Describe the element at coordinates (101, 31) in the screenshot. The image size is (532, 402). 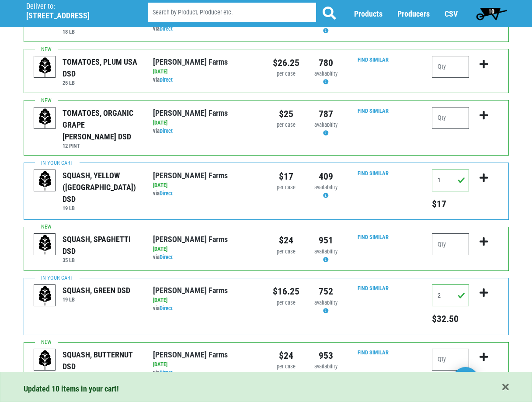
I see `h6: 18 LB` at that location.